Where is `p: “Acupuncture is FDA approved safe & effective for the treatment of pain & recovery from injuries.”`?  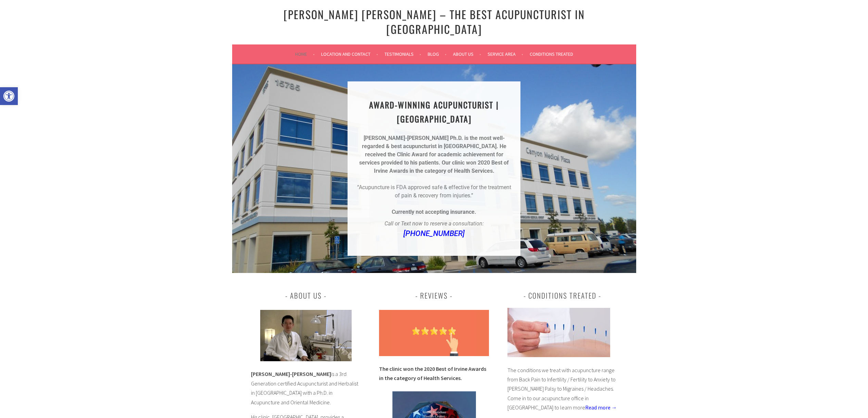
p: “Acupuncture is FDA approved safe & effective for the treatment of pain & recovery from injuries.” is located at coordinates (434, 192).